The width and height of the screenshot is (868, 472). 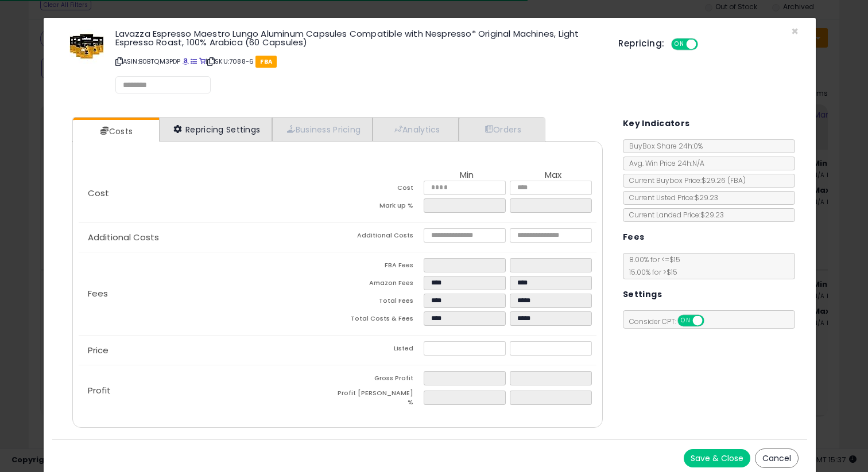 What do you see at coordinates (553, 176) in the screenshot?
I see `th: Max` at bounding box center [553, 176].